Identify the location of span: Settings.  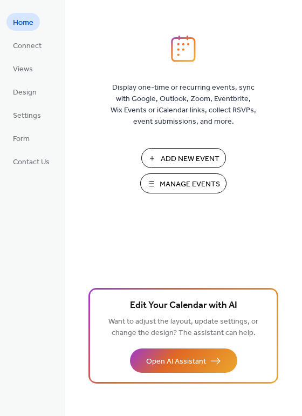
(27, 116).